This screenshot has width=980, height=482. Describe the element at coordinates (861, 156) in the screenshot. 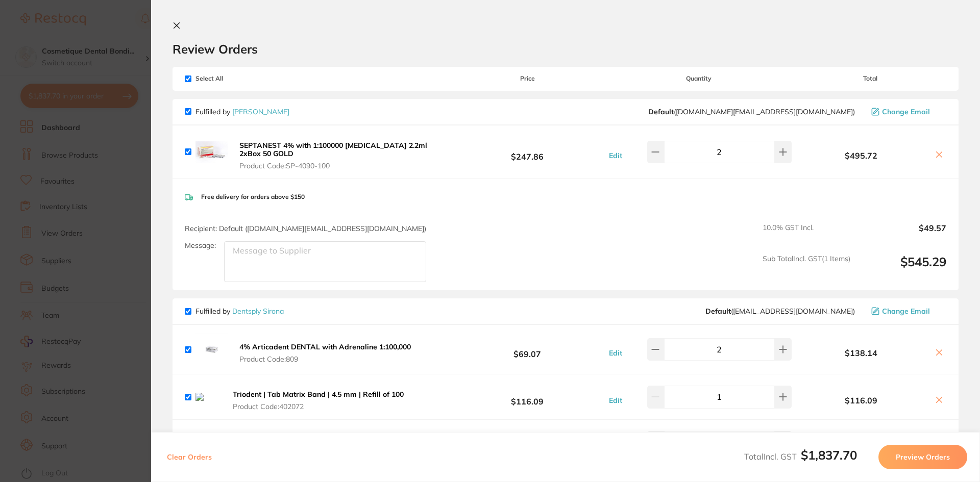

I see `b: $495.72` at that location.